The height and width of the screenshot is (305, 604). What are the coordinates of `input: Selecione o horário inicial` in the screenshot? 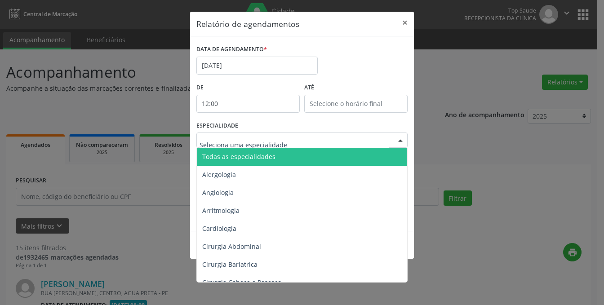 It's located at (248, 104).